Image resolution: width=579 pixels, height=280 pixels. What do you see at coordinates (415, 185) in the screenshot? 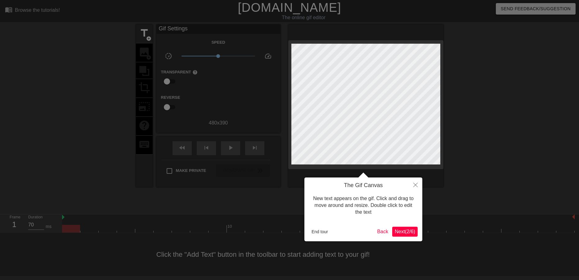
I see `button: Close` at bounding box center [415, 185].